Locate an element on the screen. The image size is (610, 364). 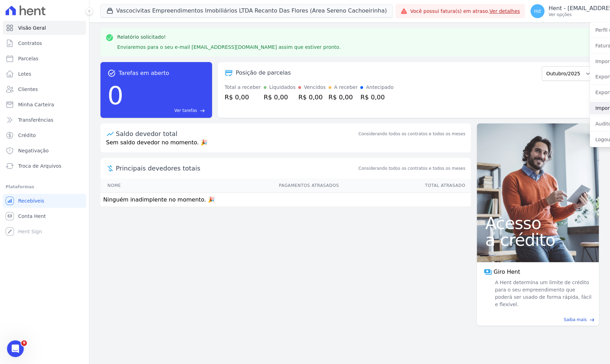
span: Clientes is located at coordinates (28, 89).